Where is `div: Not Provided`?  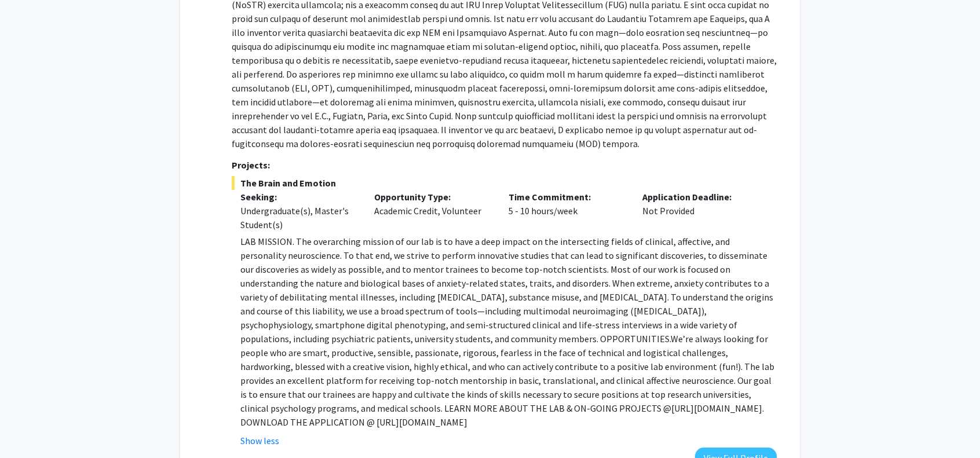
div: Not Provided is located at coordinates (701, 211).